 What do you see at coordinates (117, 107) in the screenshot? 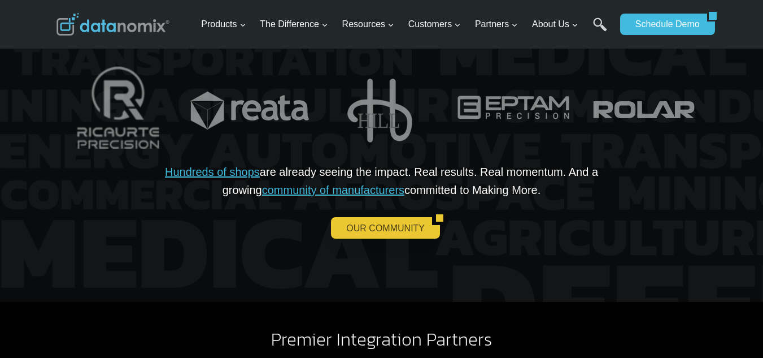
I see `div: 4 of 26` at bounding box center [117, 107].